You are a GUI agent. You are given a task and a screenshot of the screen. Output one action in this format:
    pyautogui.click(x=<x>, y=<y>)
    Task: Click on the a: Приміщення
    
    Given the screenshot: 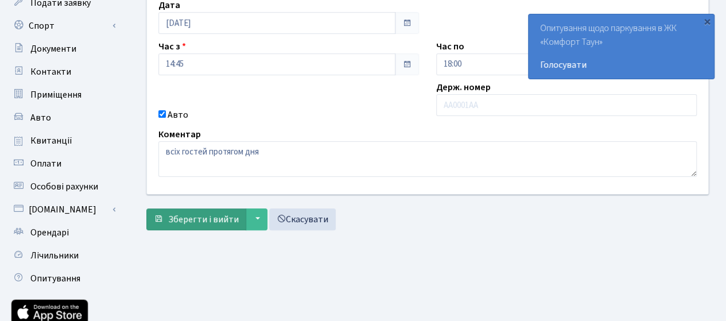 What is the action you would take?
    pyautogui.click(x=63, y=95)
    